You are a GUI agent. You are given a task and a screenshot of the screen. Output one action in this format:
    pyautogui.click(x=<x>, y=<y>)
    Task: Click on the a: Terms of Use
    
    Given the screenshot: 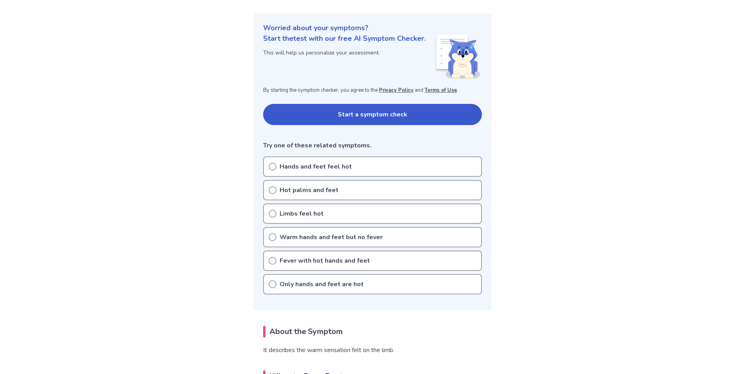 What is the action you would take?
    pyautogui.click(x=440, y=90)
    